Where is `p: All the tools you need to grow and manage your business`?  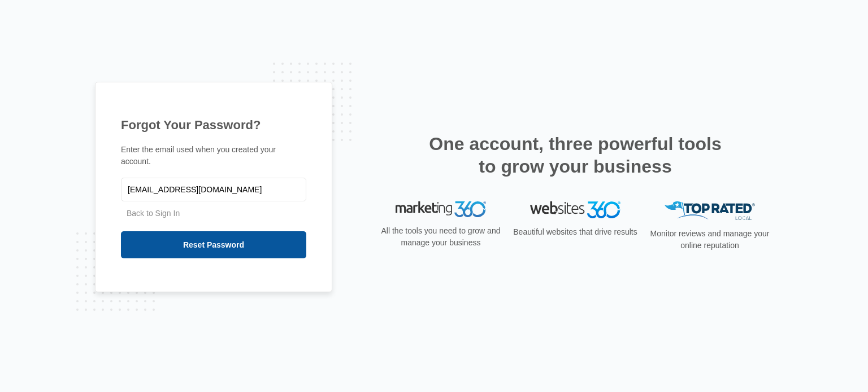
p: All the tools you need to grow and manage your business is located at coordinates (440, 237).